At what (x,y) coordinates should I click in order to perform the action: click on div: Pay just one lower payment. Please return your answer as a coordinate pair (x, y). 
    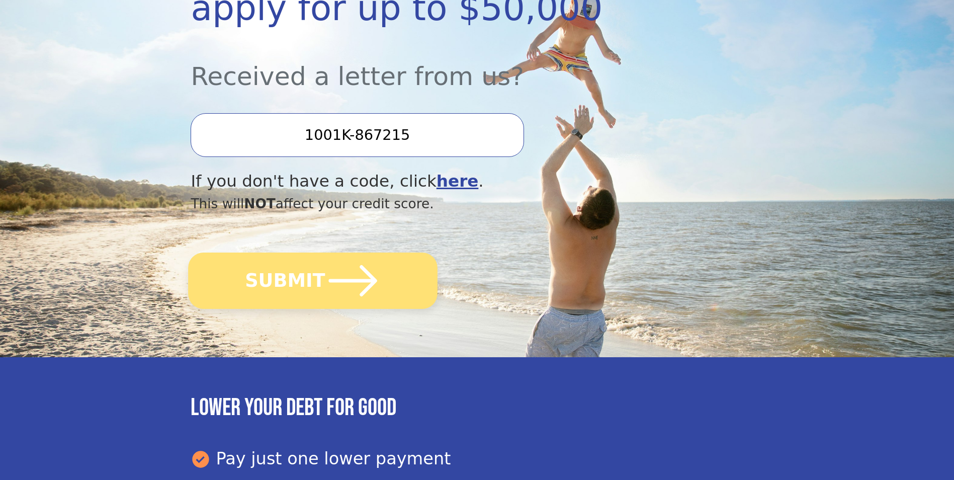
    Looking at the image, I should click on (477, 459).